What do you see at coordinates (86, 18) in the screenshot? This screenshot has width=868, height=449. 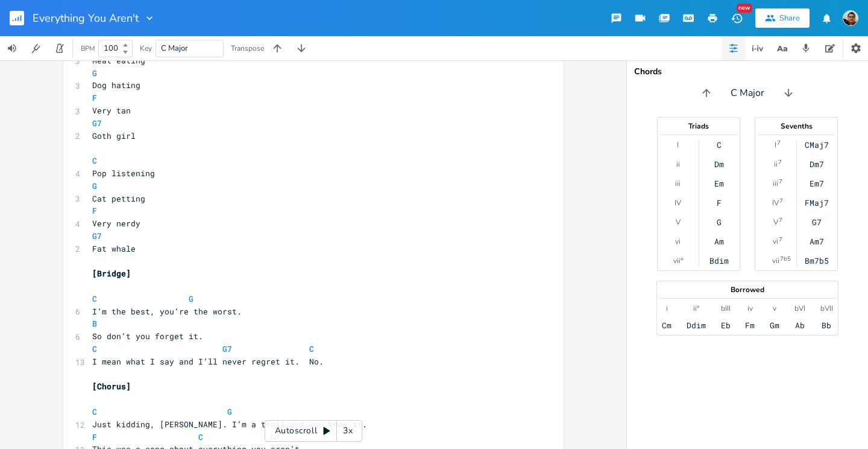 I see `span: Everything You Aren't` at bounding box center [86, 18].